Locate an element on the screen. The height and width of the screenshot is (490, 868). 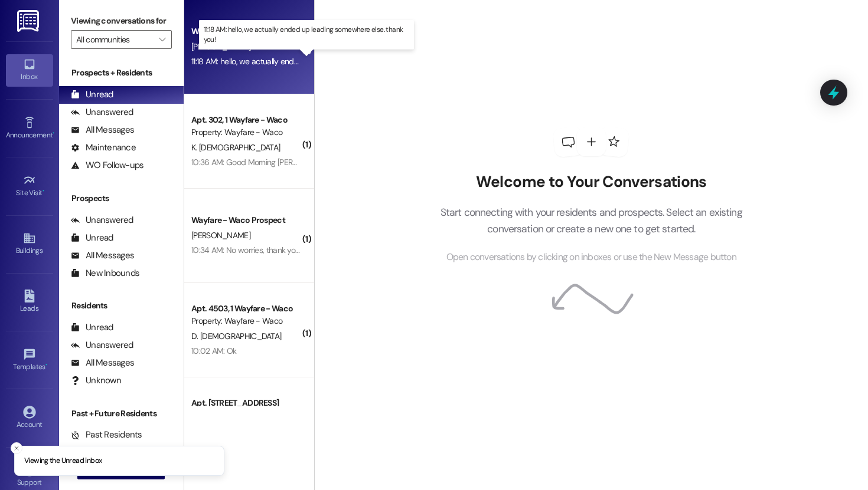
a: Templates • is located at coordinates (30, 360).